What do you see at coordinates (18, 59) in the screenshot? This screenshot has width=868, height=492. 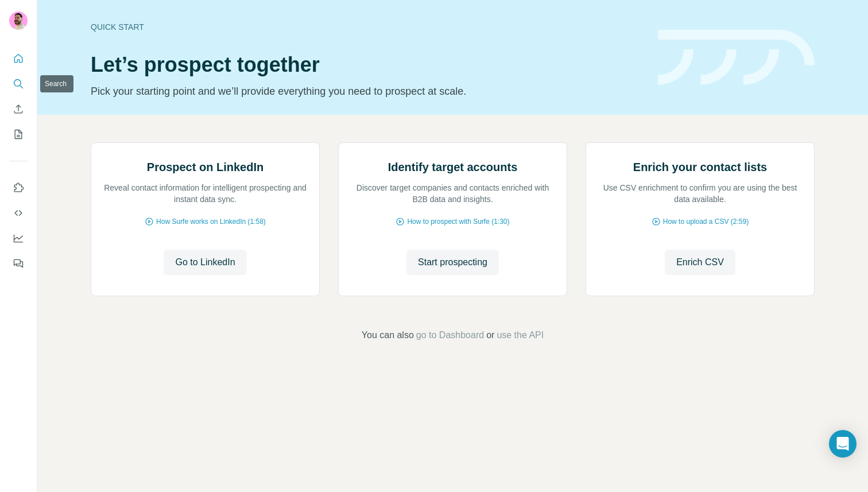 I see `button: Quick start` at bounding box center [18, 59].